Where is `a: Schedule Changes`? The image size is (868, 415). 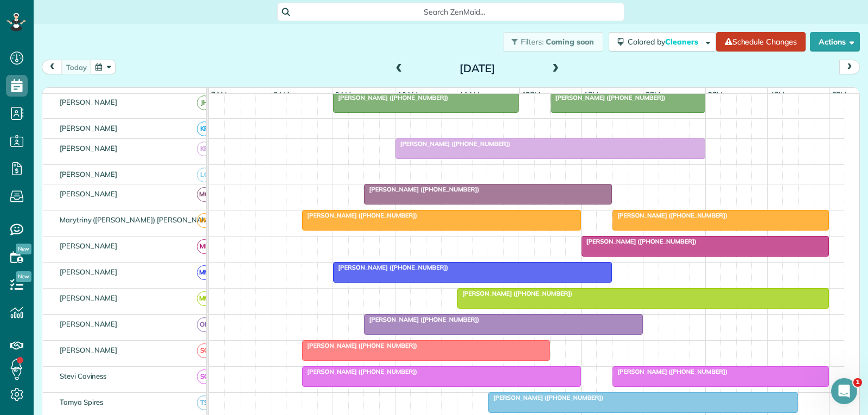 a: Schedule Changes is located at coordinates (760, 42).